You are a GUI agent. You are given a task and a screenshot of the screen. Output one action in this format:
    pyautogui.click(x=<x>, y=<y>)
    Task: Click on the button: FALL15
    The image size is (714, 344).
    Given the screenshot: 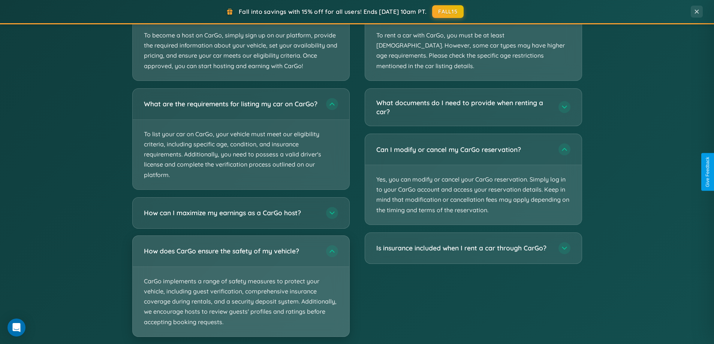 What is the action you would take?
    pyautogui.click(x=448, y=12)
    